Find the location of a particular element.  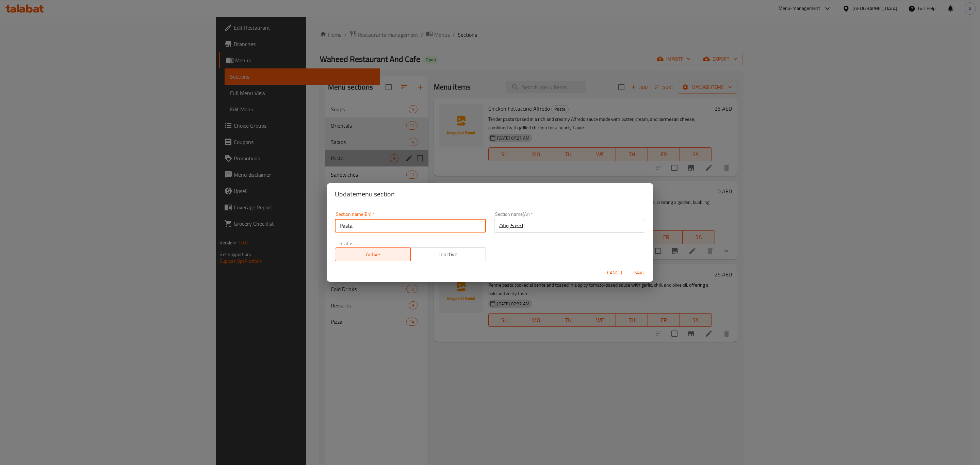

span: Active is located at coordinates (373, 254).